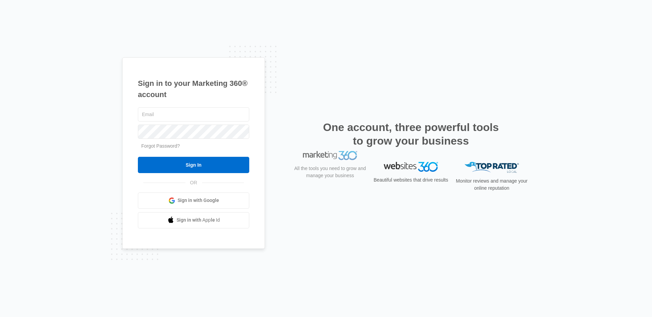  I want to click on span: Sign in with Google, so click(198, 200).